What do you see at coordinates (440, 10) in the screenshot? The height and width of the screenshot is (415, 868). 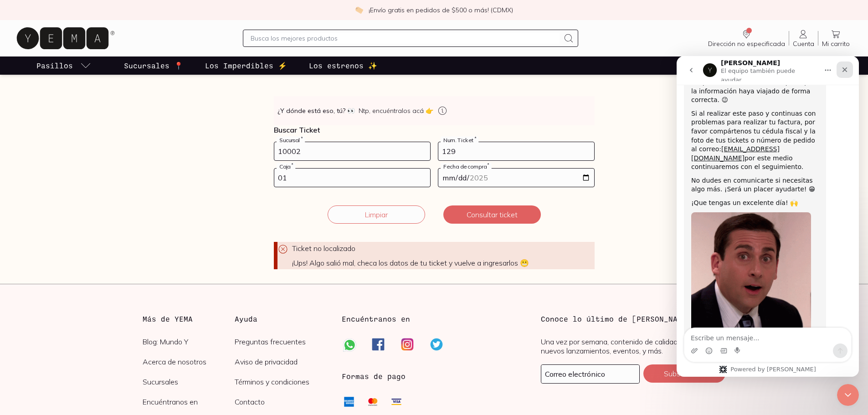 I see `p: ¡Envío gratis en pedidos de $500 o más! (CDMX)` at bounding box center [440, 10].